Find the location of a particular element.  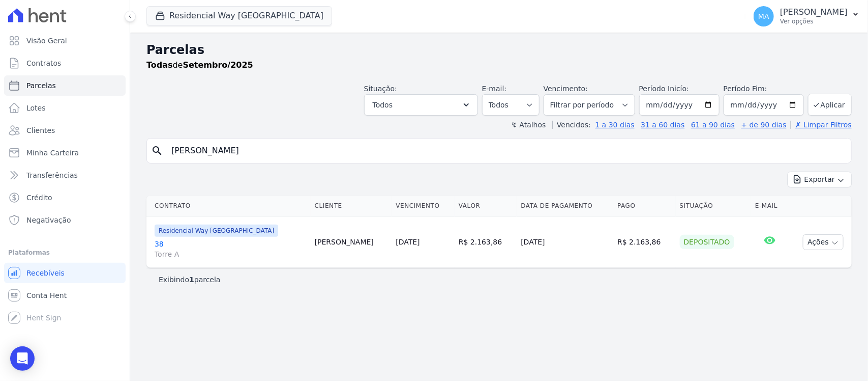

label: Vencimento: is located at coordinates (565, 88).